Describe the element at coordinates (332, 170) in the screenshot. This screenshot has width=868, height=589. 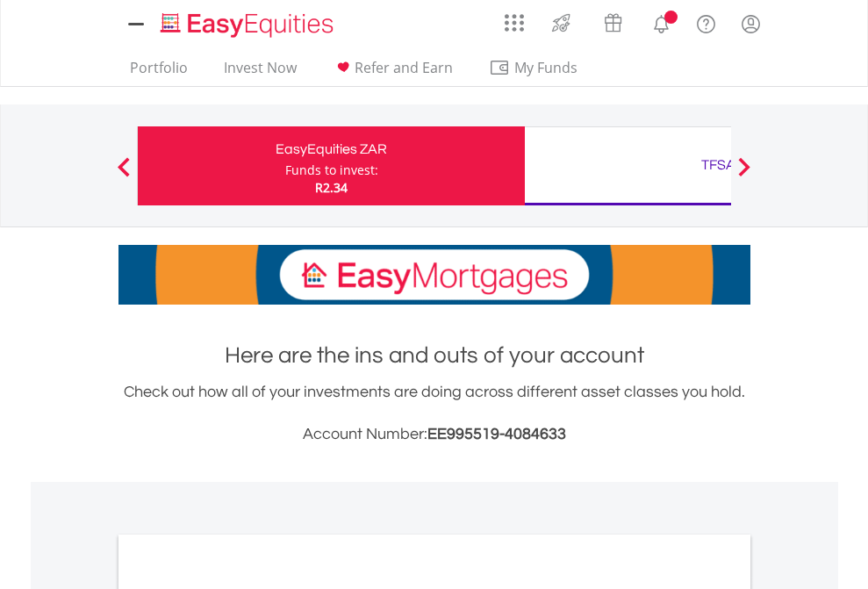
I see `div: Funds to invest:` at that location.